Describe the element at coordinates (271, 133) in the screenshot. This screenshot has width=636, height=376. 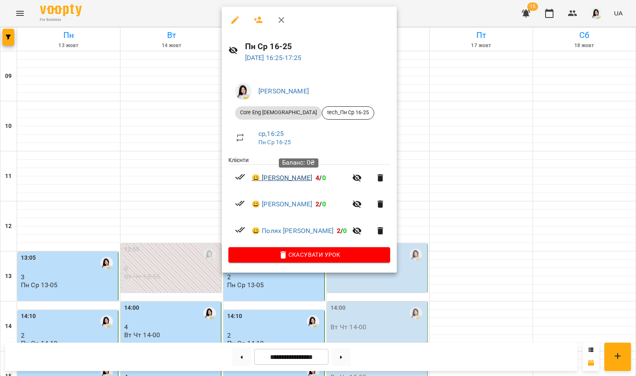
I see `a: ср , 16:25` at that location.